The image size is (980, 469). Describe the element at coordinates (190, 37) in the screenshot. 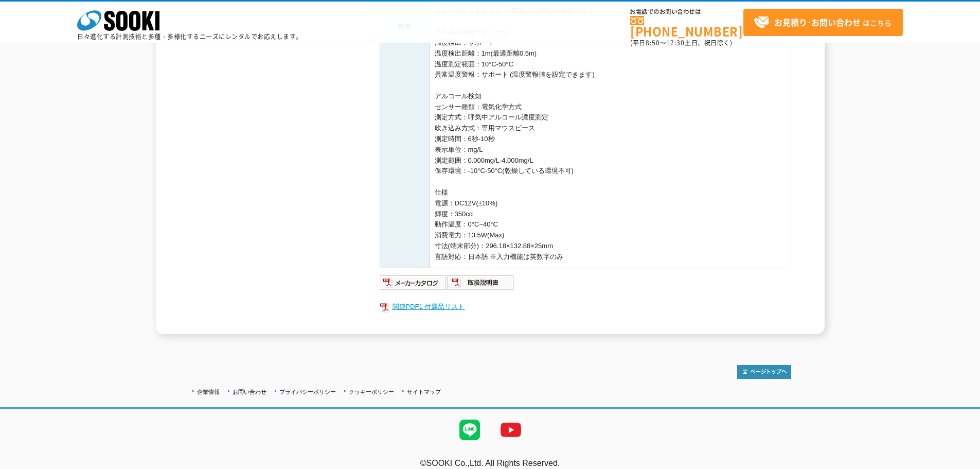

I see `p: 日々進化する計測技術と多種・多様化するニーズにレンタルでお応えします。` at that location.